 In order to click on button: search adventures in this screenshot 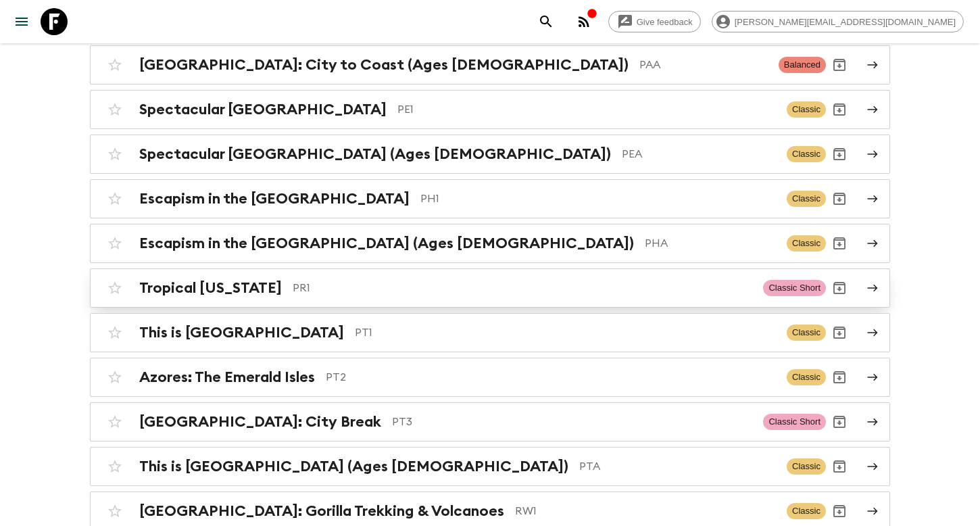, I will do `click(546, 22)`.